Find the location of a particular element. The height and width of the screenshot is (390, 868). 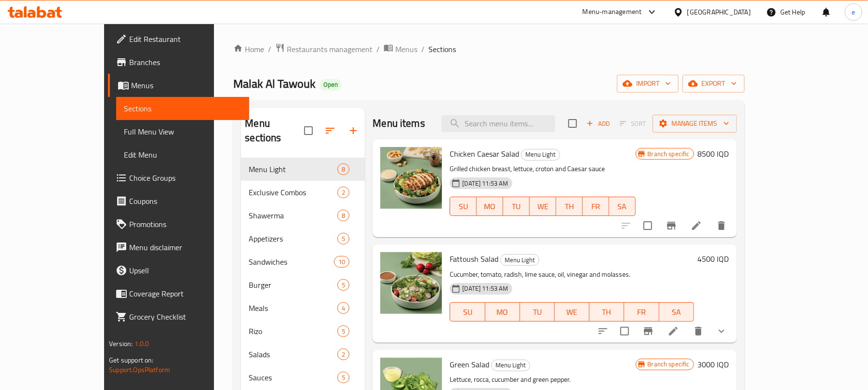

a: Coupons is located at coordinates (178, 201).